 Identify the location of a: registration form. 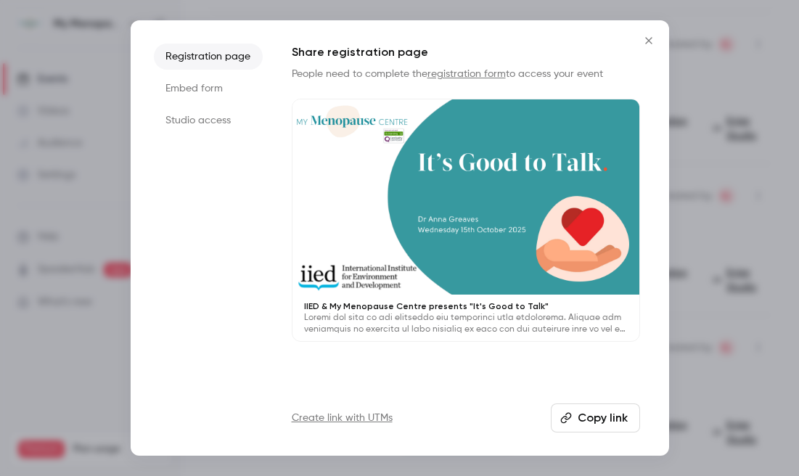
(467, 74).